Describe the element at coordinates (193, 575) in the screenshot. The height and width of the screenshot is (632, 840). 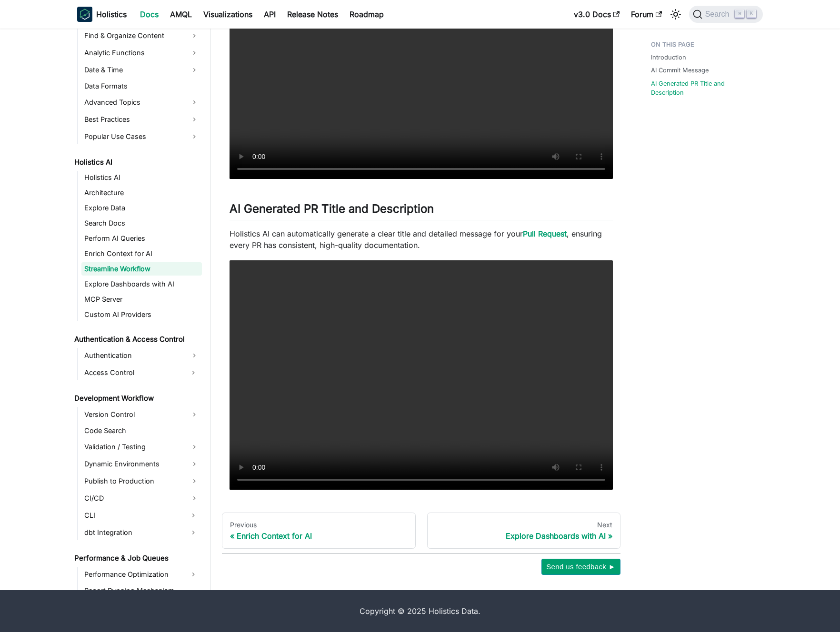
I see `button: Expand sidebar category 'Performance Optimization'` at that location.